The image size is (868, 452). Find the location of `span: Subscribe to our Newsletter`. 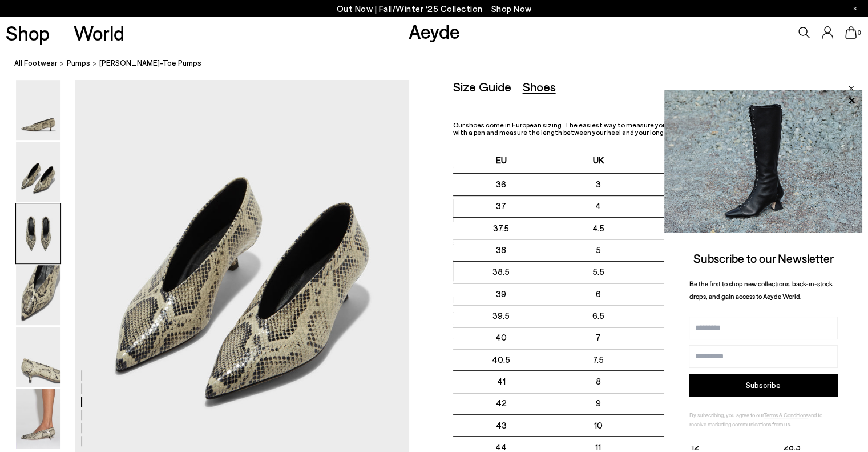

span: Subscribe to our Newsletter is located at coordinates (763, 258).